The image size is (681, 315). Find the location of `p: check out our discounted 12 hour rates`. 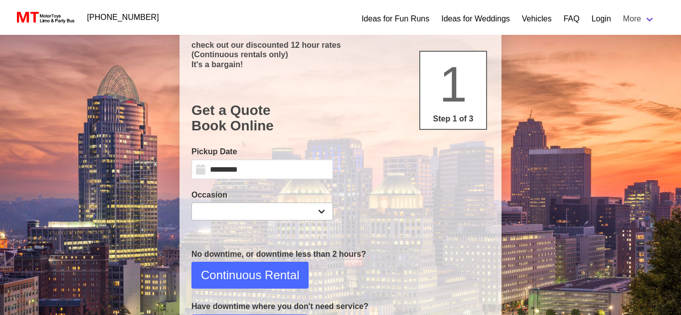

p: check out our discounted 12 hour rates is located at coordinates (340, 45).